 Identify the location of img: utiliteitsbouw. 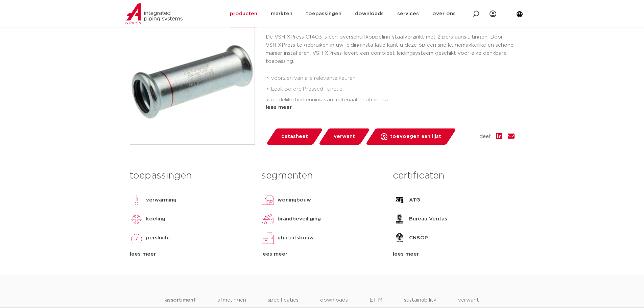
(268, 238).